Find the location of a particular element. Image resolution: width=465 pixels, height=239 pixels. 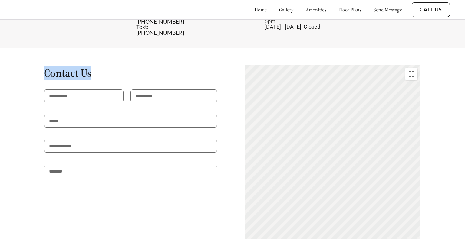

button: Call Us is located at coordinates (430, 10).